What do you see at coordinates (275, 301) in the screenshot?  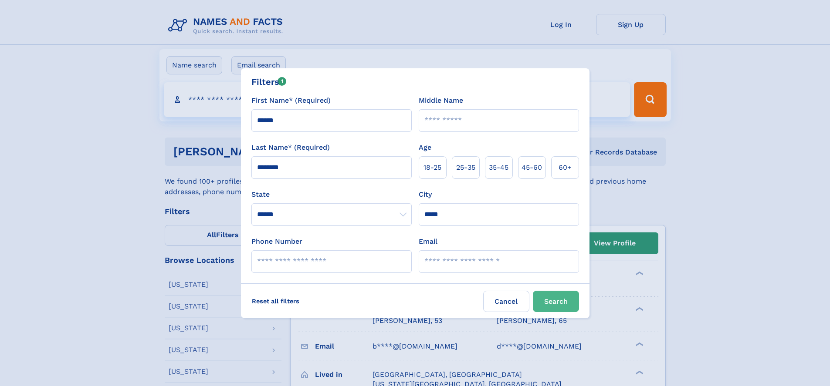 I see `label: Reset all filters` at bounding box center [275, 301].